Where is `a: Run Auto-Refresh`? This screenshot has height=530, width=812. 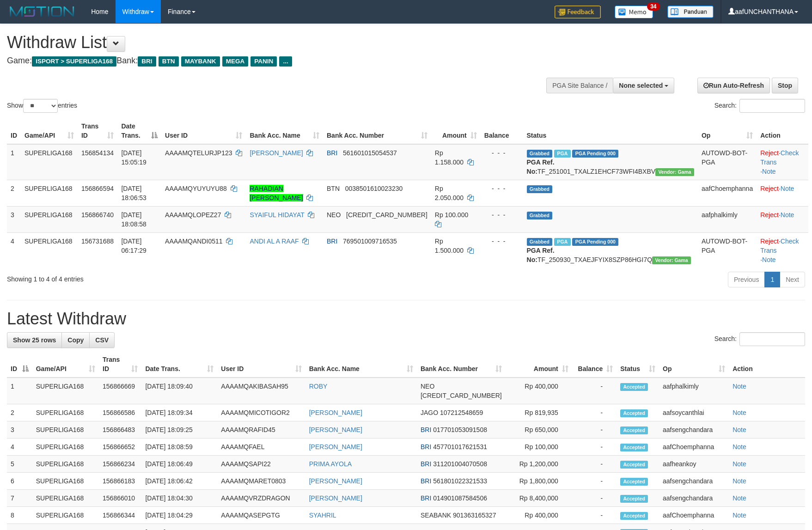
a: Run Auto-Refresh is located at coordinates (733, 86).